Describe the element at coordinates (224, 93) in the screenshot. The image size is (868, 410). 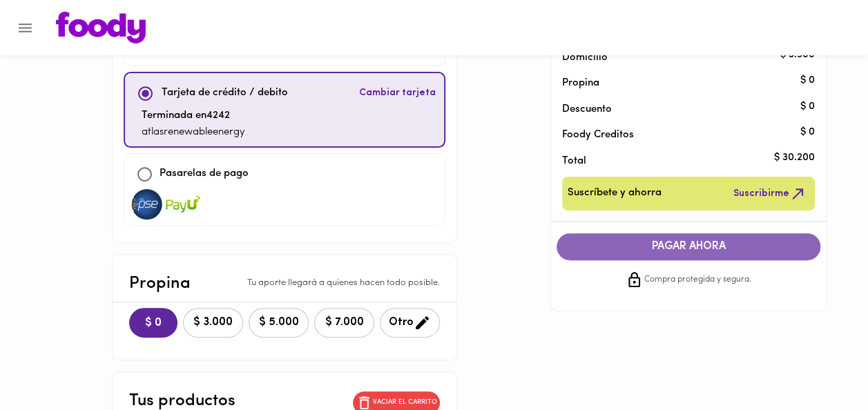
I see `p: Tarjeta de crédito / debito` at that location.